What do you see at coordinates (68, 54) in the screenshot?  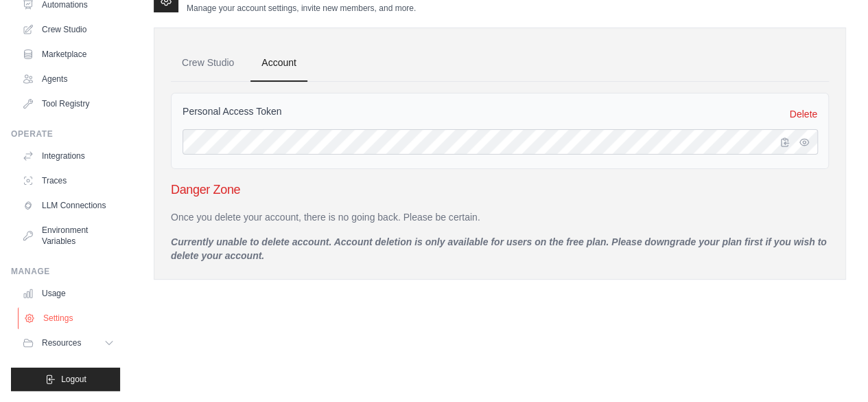 I see `a: Marketplace` at bounding box center [68, 54].